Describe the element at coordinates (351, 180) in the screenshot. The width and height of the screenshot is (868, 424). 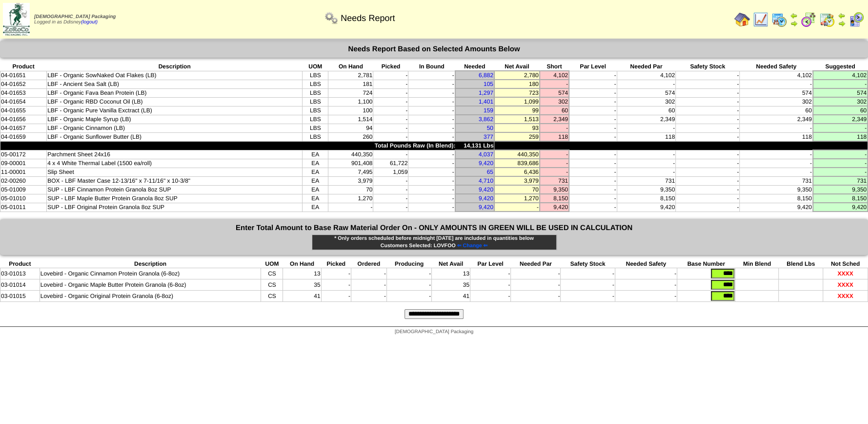
I see `td: 3,979` at that location.